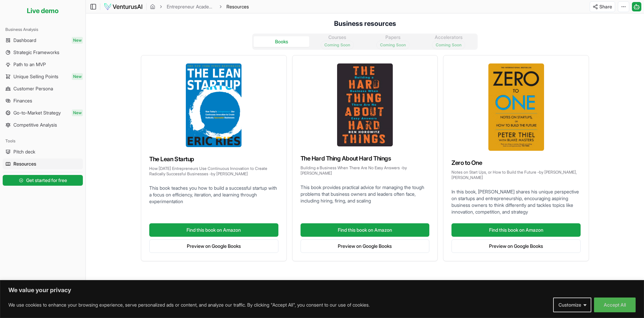  Describe the element at coordinates (43, 64) in the screenshot. I see `a: Path to an MVP` at that location.